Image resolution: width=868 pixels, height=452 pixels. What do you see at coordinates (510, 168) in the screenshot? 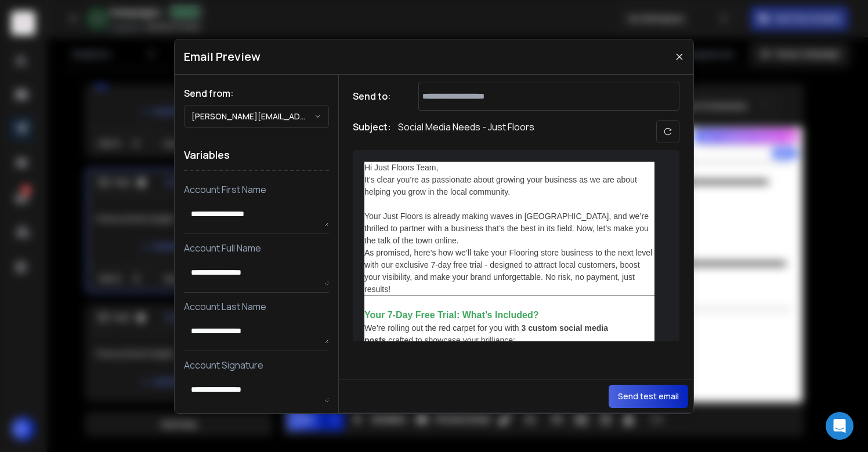
I see `div: Hi Just Floors Team,` at bounding box center [510, 168].